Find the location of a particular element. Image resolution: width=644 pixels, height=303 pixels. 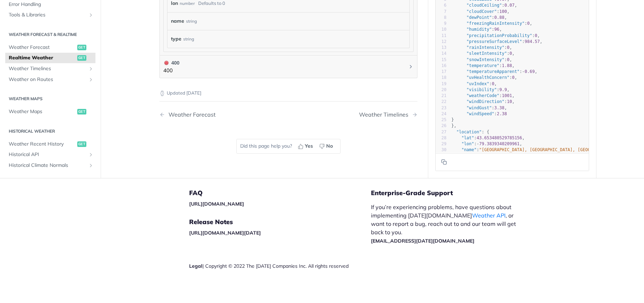

div: 11 is located at coordinates (441, 35).